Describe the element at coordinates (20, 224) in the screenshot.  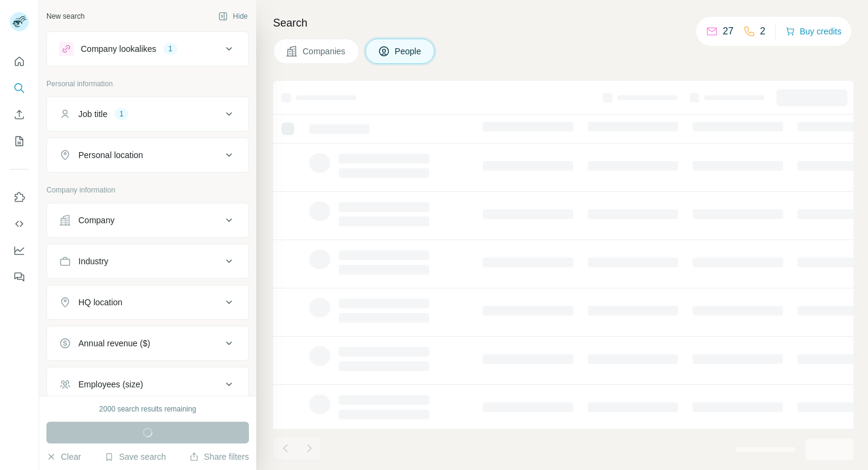
I see `button: Use Surfe API` at that location.